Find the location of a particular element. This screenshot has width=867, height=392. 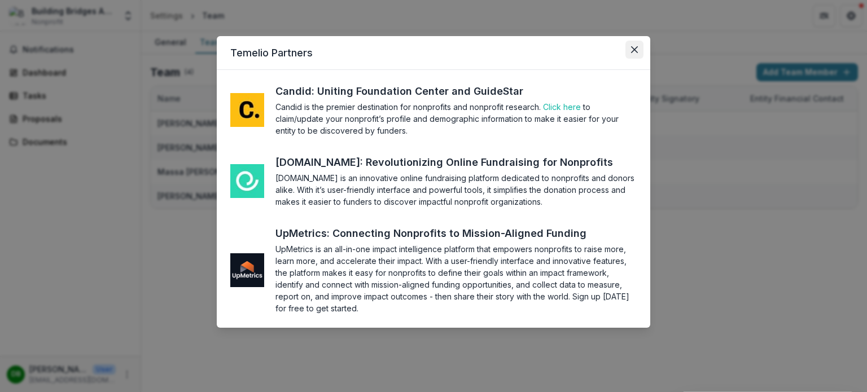

div: UpMetrics: Connecting Nonprofits to Mission-Aligned Funding is located at coordinates (441, 233).